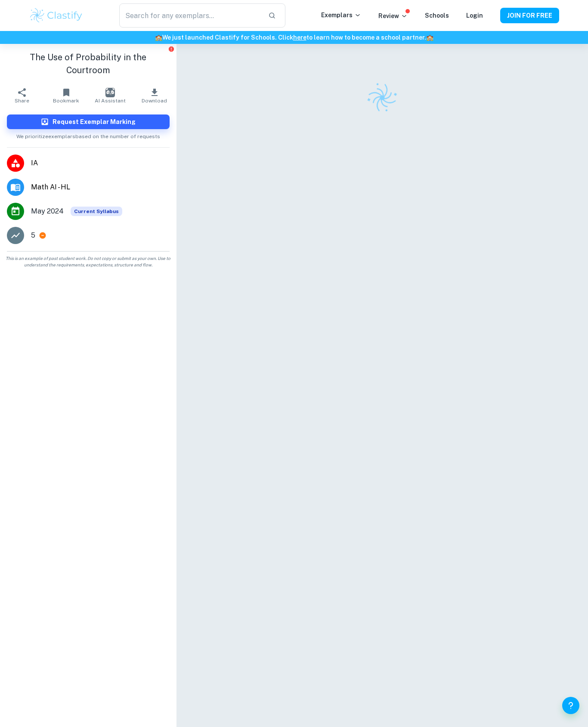 Image resolution: width=588 pixels, height=727 pixels. Describe the element at coordinates (110, 92) in the screenshot. I see `img: AI Assistant` at that location.